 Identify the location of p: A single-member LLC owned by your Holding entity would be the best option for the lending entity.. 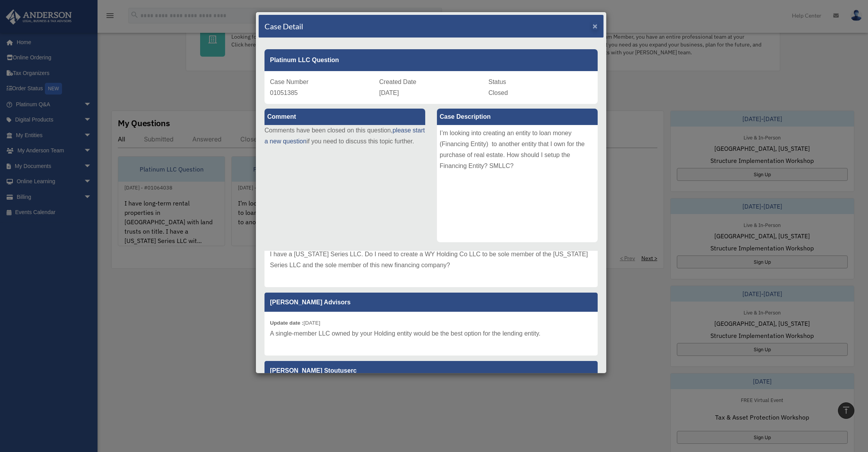
(431, 333).